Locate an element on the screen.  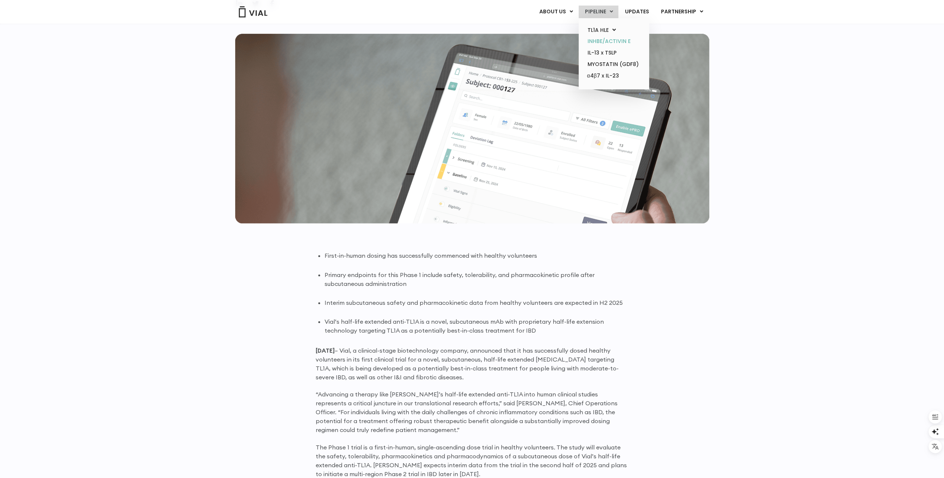
a: TL1A HLEMenu Toggle is located at coordinates (613, 30).